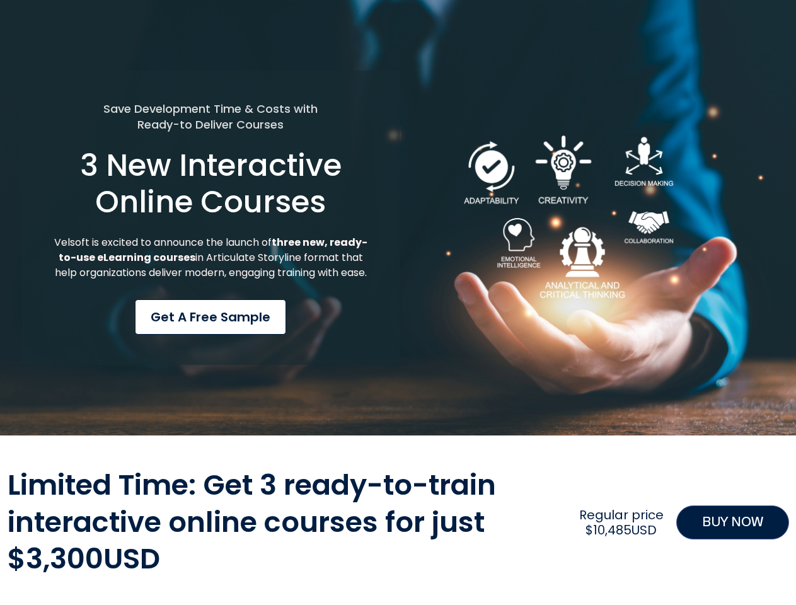 The image size is (796, 605). What do you see at coordinates (211, 317) in the screenshot?
I see `a: Get a Free Sample` at bounding box center [211, 317].